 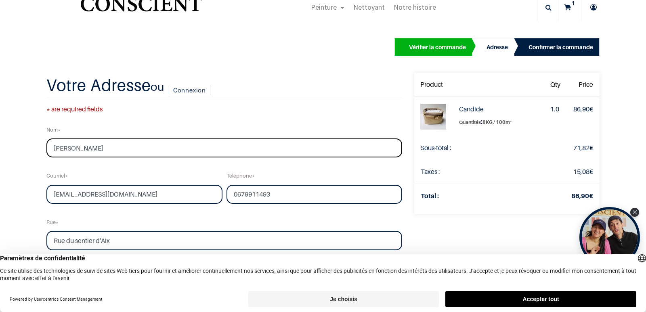 I want to click on div: 1.0, so click(x=555, y=109).